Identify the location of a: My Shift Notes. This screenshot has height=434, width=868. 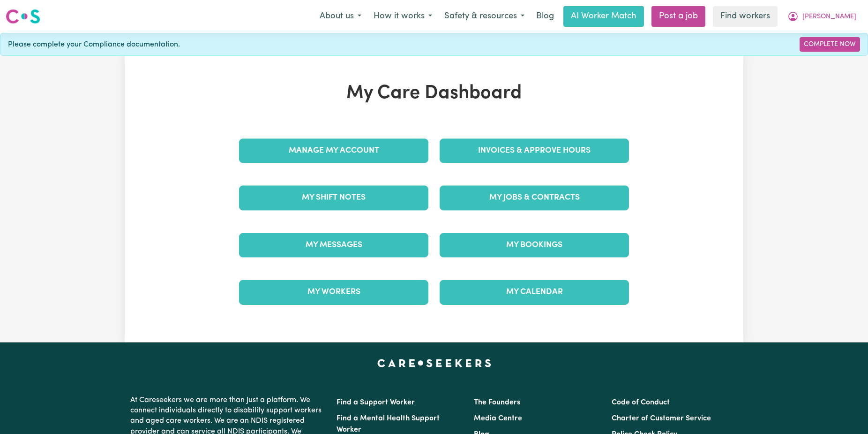
(334, 198).